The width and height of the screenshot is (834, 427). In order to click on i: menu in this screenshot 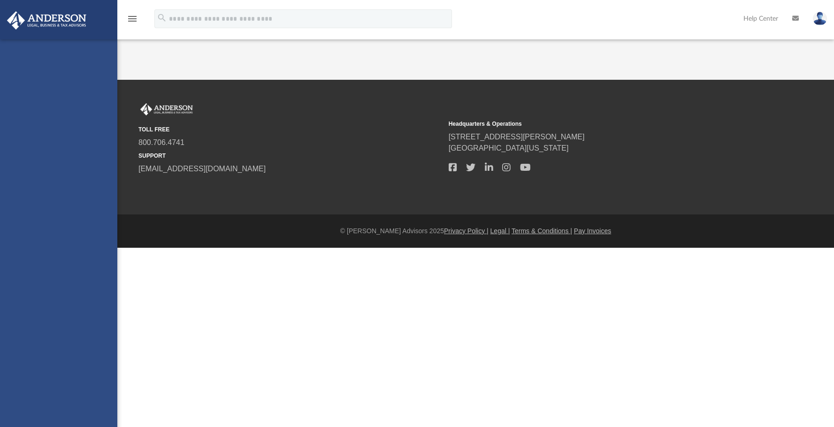, I will do `click(132, 19)`.